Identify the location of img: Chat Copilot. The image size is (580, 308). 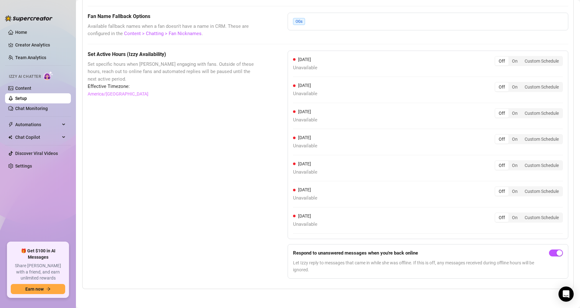
(10, 137).